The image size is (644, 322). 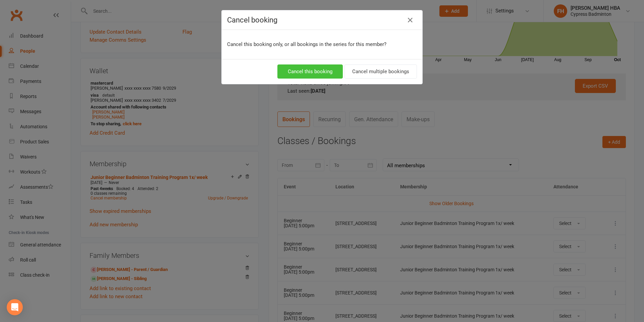 What do you see at coordinates (15, 307) in the screenshot?
I see `div: Open Intercom Messenger` at bounding box center [15, 307].